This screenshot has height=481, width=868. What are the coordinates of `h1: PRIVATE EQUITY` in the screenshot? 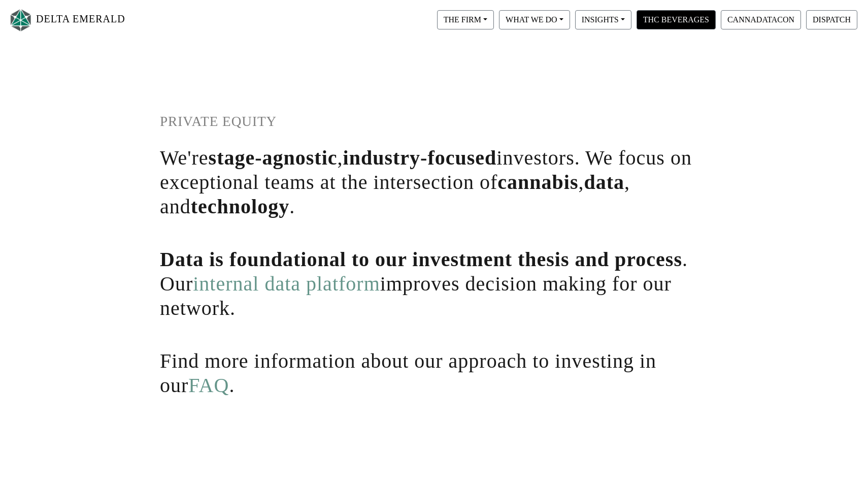 It's located at (434, 121).